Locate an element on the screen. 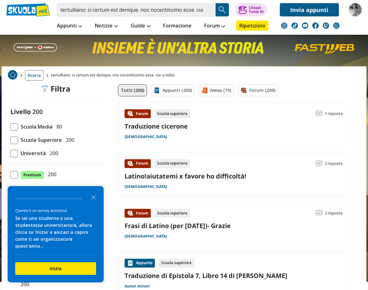  a: Forum (200) is located at coordinates (258, 90).